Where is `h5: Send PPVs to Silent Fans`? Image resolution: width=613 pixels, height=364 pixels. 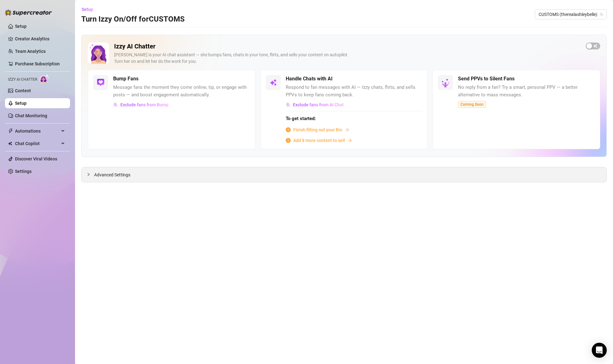 h5: Send PPVs to Silent Fans is located at coordinates (486, 79).